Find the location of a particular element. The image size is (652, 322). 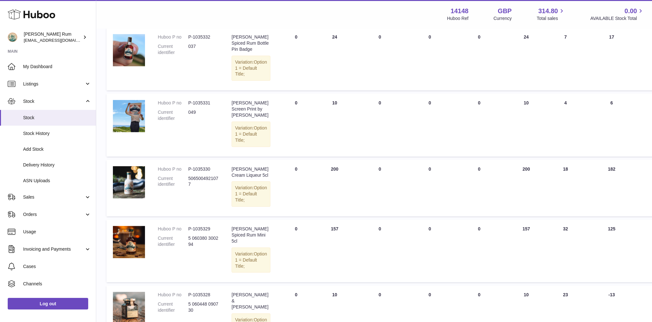

span: Add Stock is located at coordinates (57, 149).